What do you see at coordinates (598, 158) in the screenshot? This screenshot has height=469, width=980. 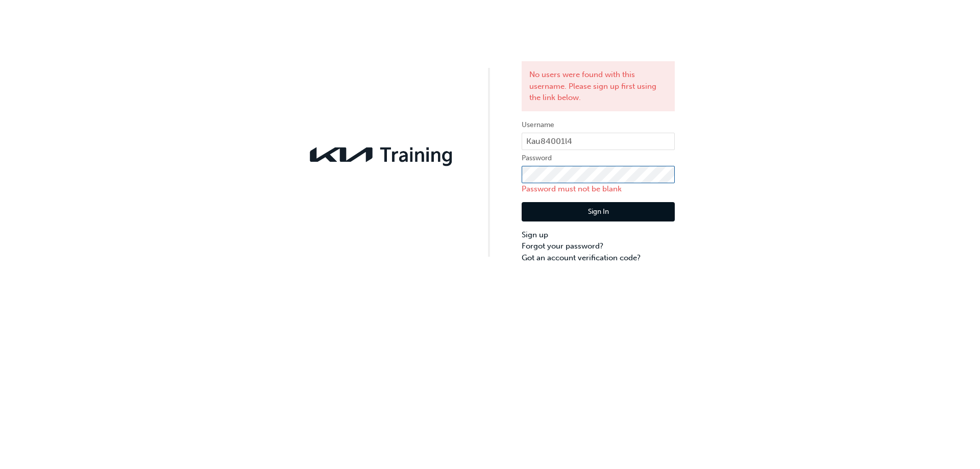 I see `label: Password` at bounding box center [598, 158].